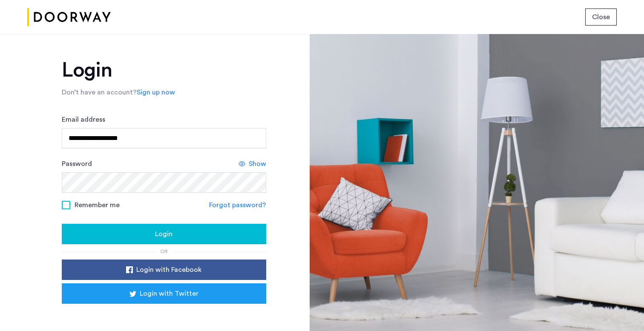 The width and height of the screenshot is (644, 331). Describe the element at coordinates (601, 17) in the screenshot. I see `span: Close` at that location.